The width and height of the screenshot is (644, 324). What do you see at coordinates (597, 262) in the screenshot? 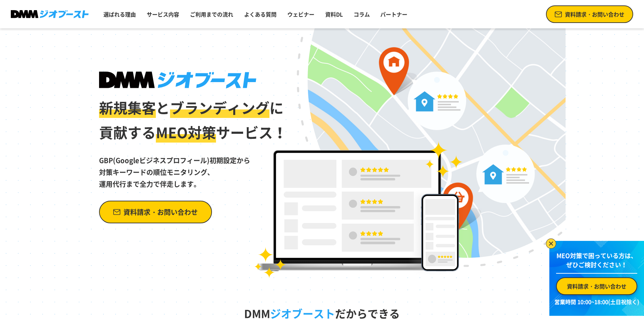
I see `p: MEO対策で困っている方は、 ぜひご検討ください！` at bounding box center [597, 262].